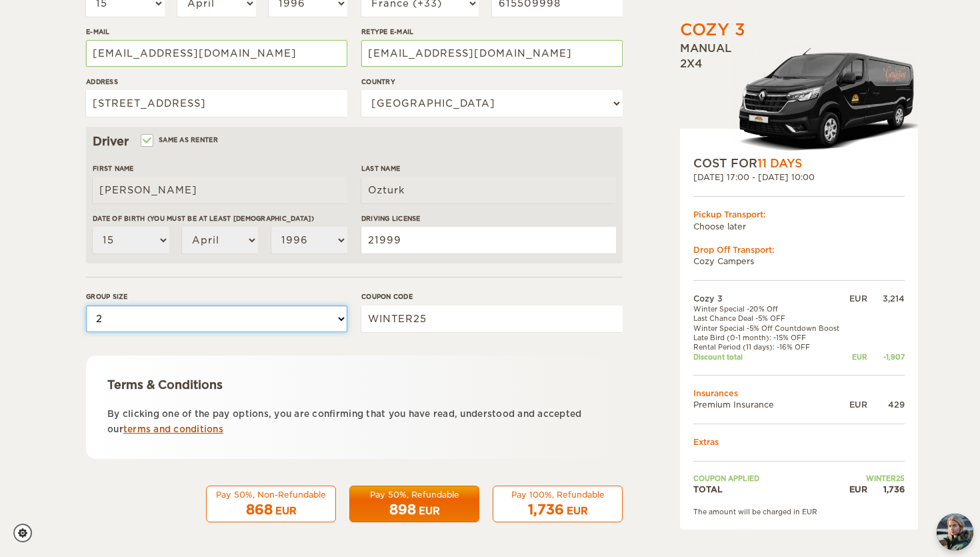 This screenshot has height=557, width=980. Describe the element at coordinates (26, 533) in the screenshot. I see `a: Cookie settings` at that location.